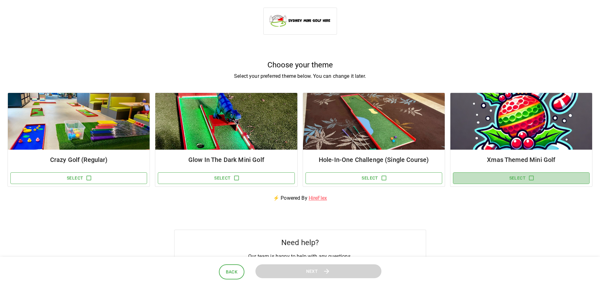 The image size is (600, 287). I want to click on p: ⚡ Powered By, so click(300, 198).